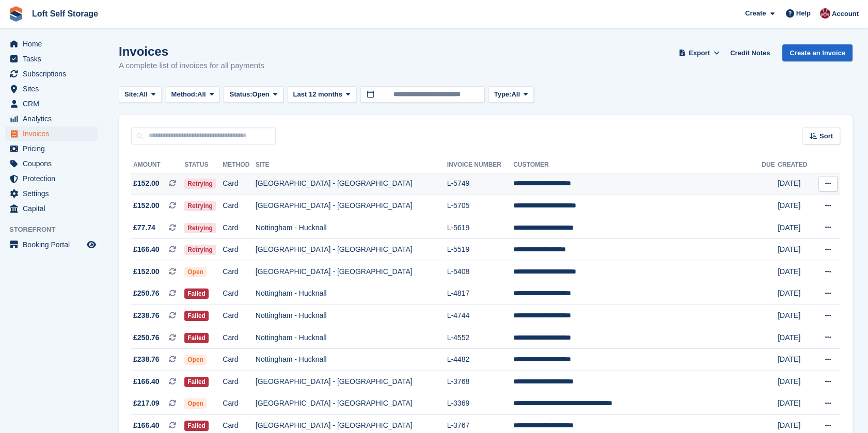 The height and width of the screenshot is (433, 868). Describe the element at coordinates (825, 13) in the screenshot. I see `img: James Johnson` at that location.